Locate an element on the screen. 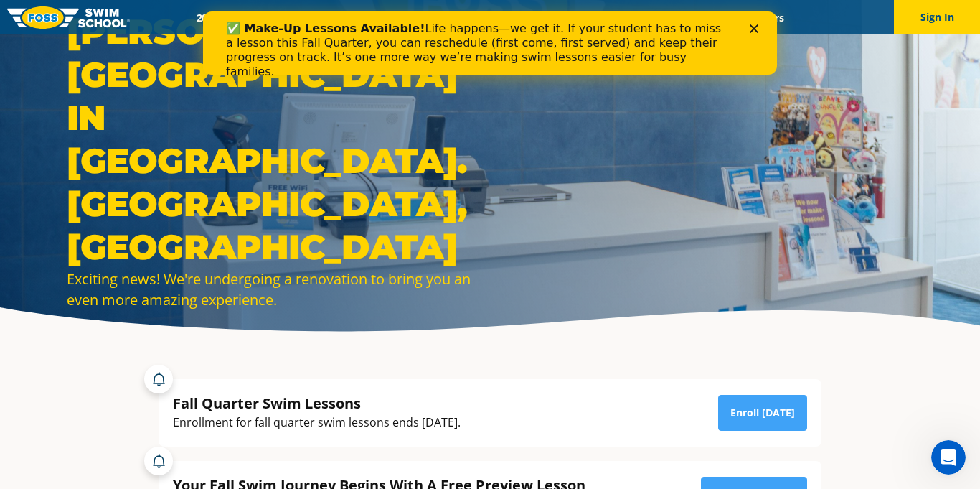 The height and width of the screenshot is (489, 980). div: Fall Quarter Swim Lessons is located at coordinates (316, 403).